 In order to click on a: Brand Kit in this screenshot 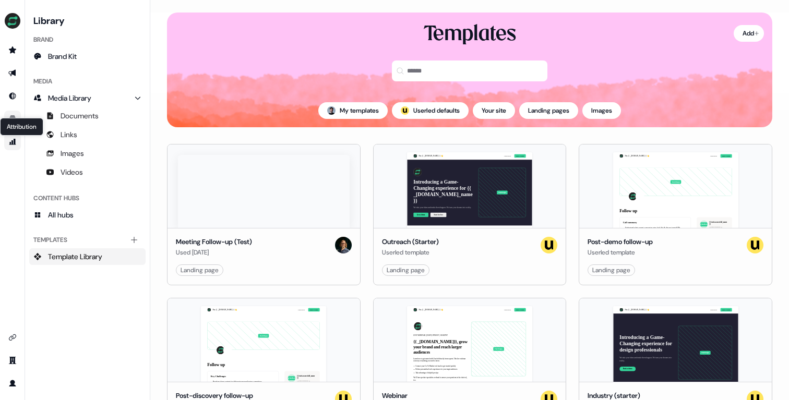, I will do `click(87, 56)`.